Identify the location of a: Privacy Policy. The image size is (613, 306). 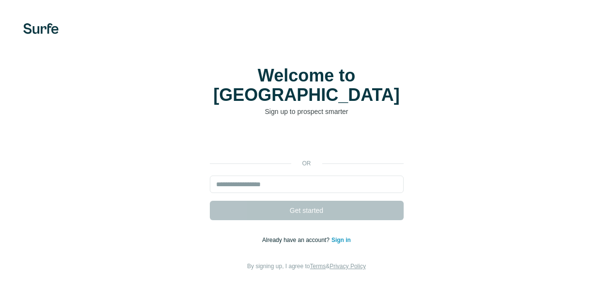
(348, 266).